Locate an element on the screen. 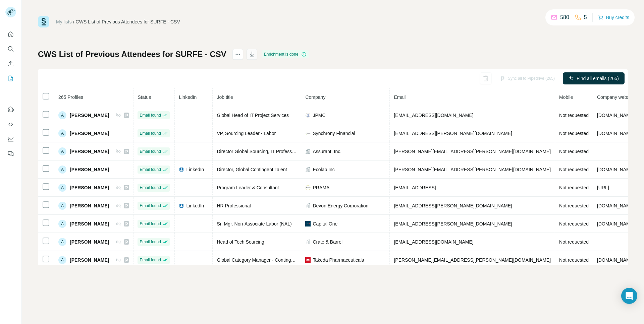 The image size is (644, 324). p: 5 is located at coordinates (585, 18).